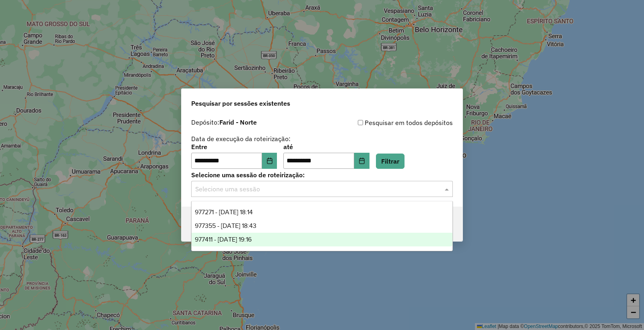 Image resolution: width=644 pixels, height=330 pixels. Describe the element at coordinates (390, 161) in the screenshot. I see `button: Filtrar` at that location.